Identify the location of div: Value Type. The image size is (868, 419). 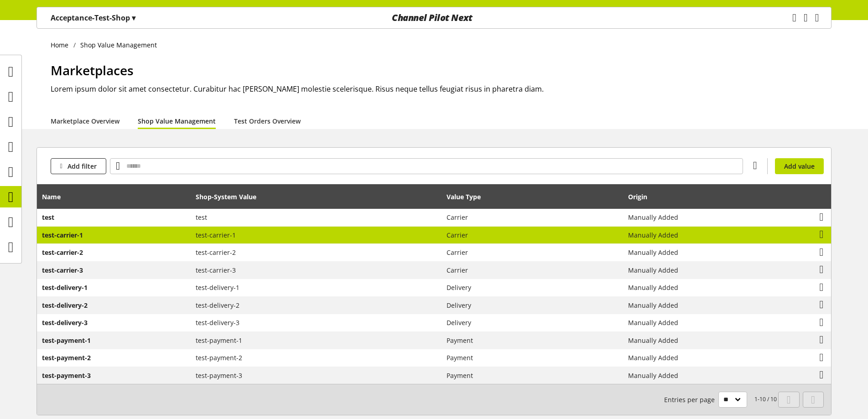
(468, 197).